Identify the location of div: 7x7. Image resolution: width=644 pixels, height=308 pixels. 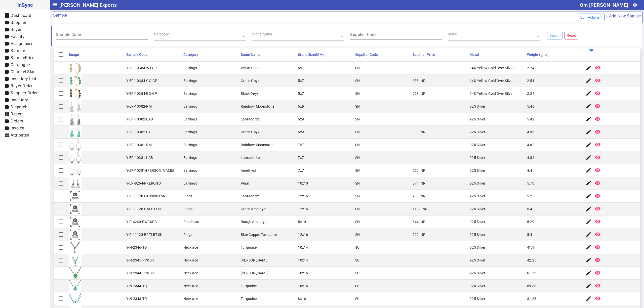
(301, 145).